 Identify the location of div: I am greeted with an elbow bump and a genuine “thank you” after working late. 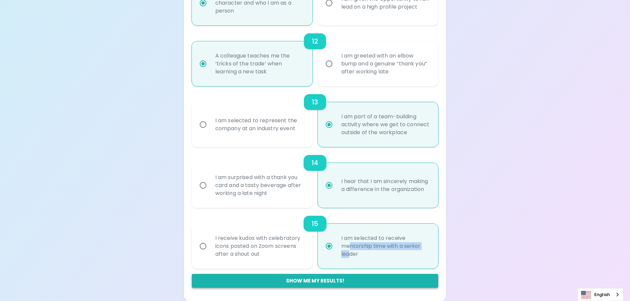
(385, 64).